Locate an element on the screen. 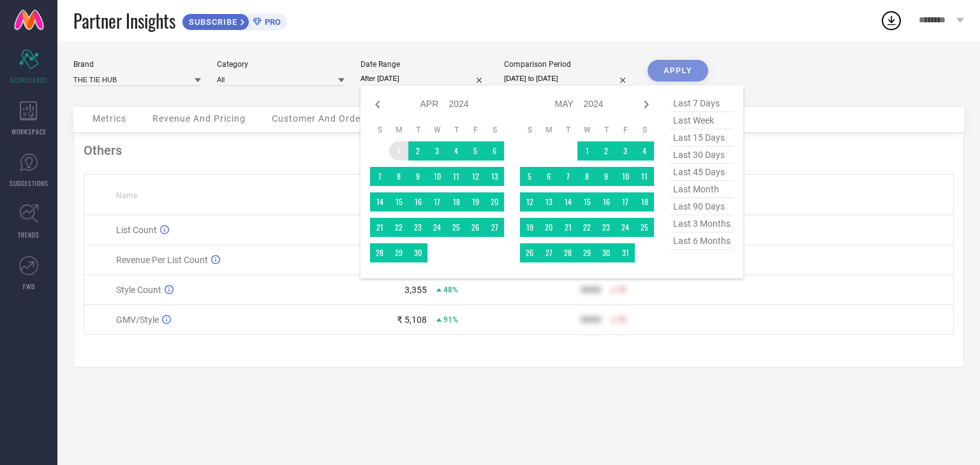  td: Mon May 06 2024 is located at coordinates (549, 177).